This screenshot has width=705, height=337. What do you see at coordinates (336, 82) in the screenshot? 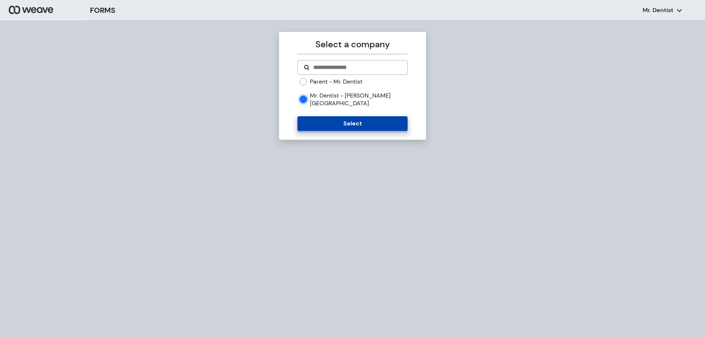
I see `label: Parent - Mr. Dentist` at bounding box center [336, 82].